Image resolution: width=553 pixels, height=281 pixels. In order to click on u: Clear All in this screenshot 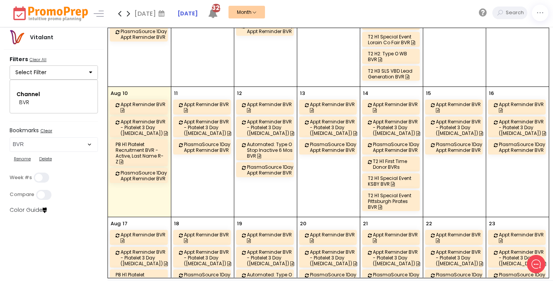, I will do `click(38, 59)`.